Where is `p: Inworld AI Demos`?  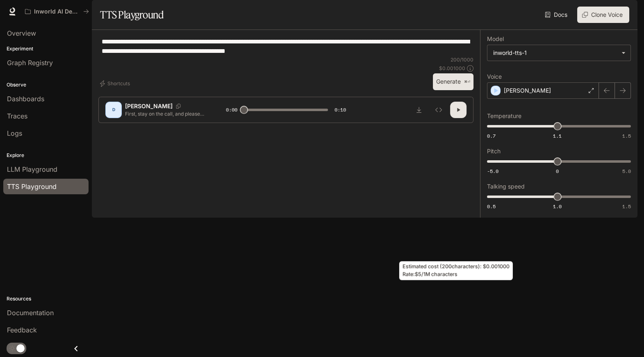 p: Inworld AI Demos is located at coordinates (57, 12).